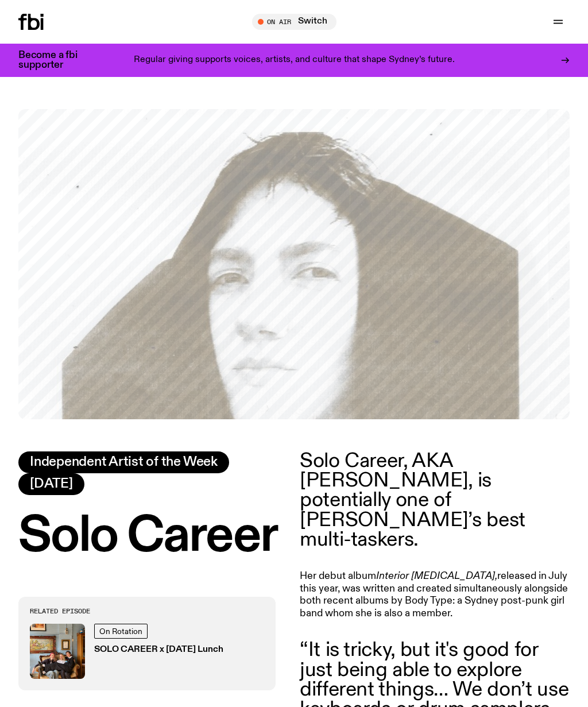  What do you see at coordinates (294, 22) in the screenshot?
I see `button: On AirSwitch` at bounding box center [294, 22].